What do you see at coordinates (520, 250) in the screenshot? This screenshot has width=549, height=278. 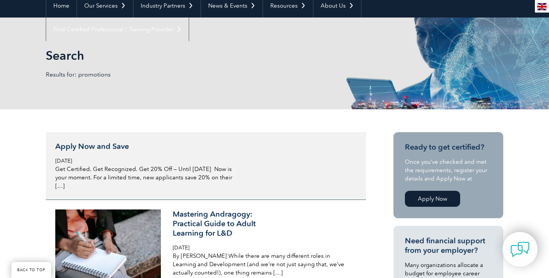 I see `img: contact-chat.png` at bounding box center [520, 250].